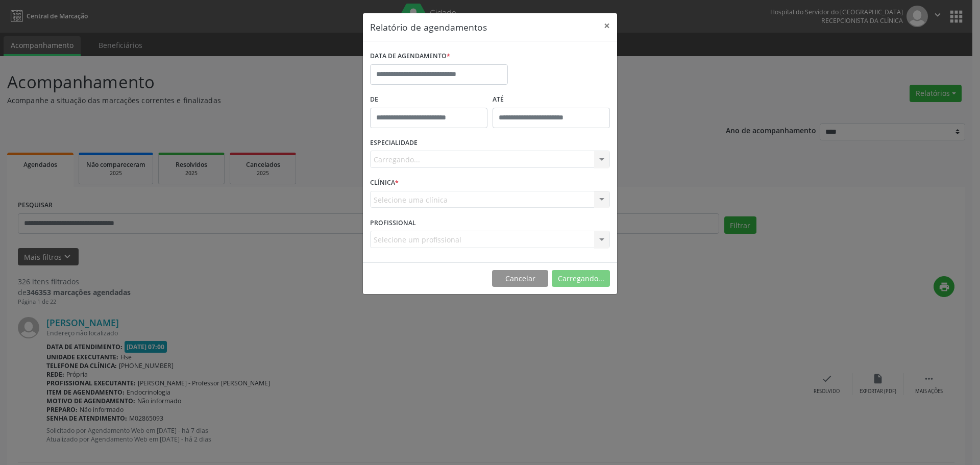  I want to click on label: PROFISSIONAL, so click(393, 222).